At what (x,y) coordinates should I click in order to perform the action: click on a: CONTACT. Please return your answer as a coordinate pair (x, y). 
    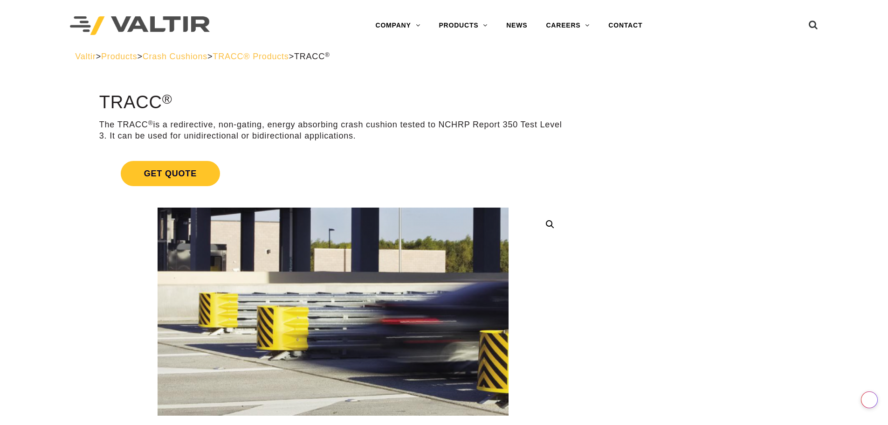
    Looking at the image, I should click on (625, 26).